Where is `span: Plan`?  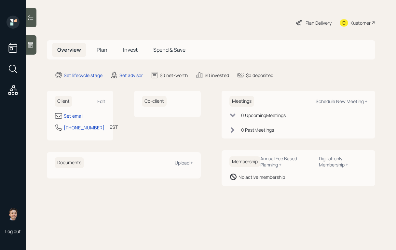 span: Plan is located at coordinates (102, 50).